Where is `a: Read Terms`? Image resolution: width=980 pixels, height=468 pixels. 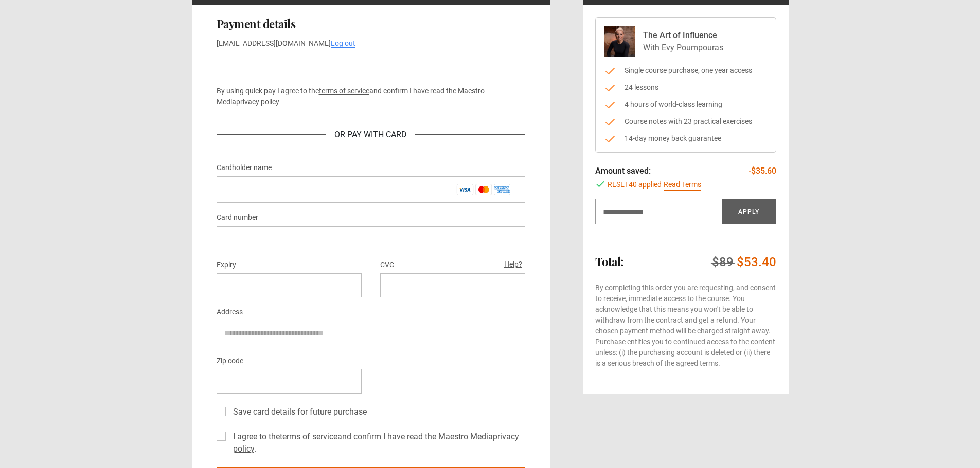
a: Read Terms is located at coordinates (682, 185).